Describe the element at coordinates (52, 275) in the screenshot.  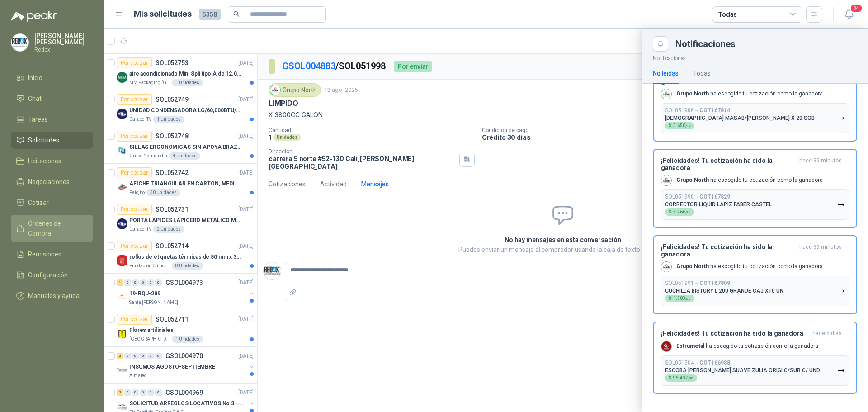
I see `a: Configuración` at that location.